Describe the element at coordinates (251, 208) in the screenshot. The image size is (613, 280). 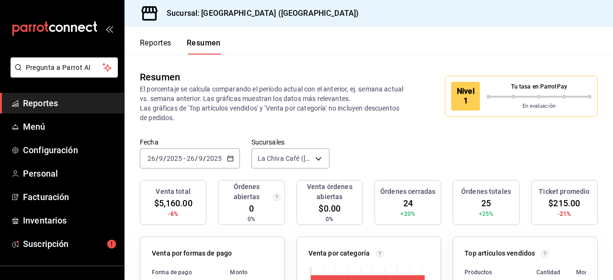
I see `span: 0` at that location.